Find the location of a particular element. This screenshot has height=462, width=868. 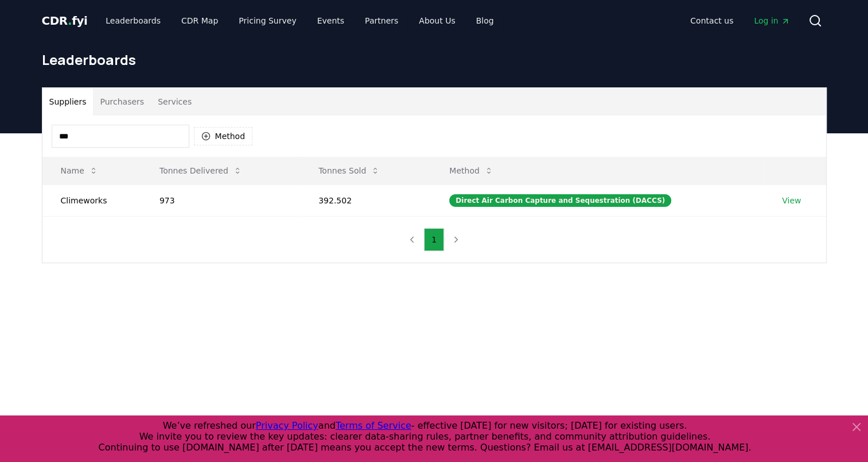

a: View is located at coordinates (791, 200).